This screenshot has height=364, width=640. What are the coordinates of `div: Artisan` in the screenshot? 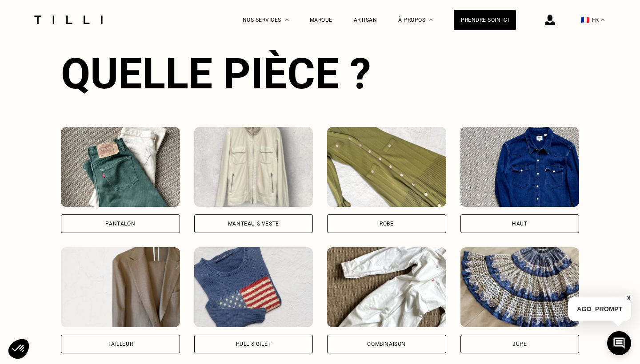 It's located at (365, 20).